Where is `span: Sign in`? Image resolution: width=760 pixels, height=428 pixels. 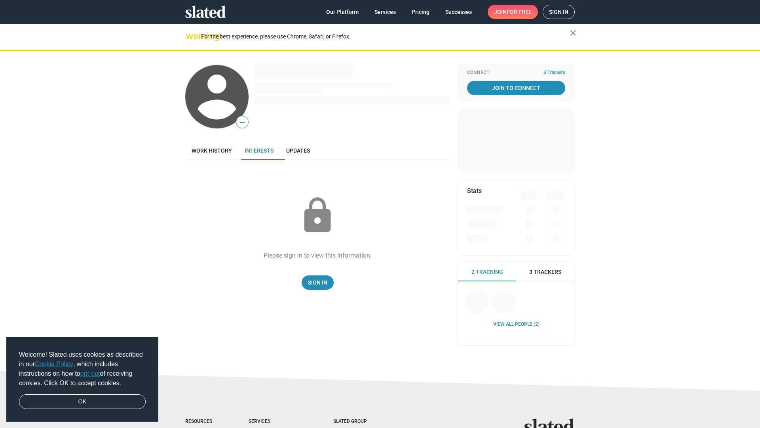
span: Sign in is located at coordinates (559, 12).